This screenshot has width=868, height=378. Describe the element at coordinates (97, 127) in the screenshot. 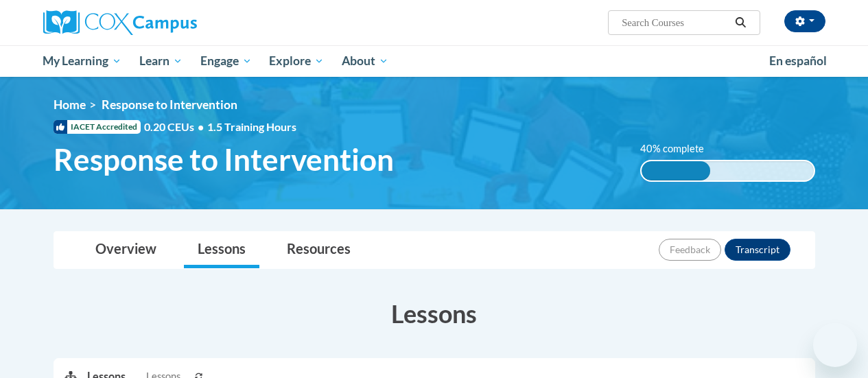

I see `span: IACET Accredited` at that location.